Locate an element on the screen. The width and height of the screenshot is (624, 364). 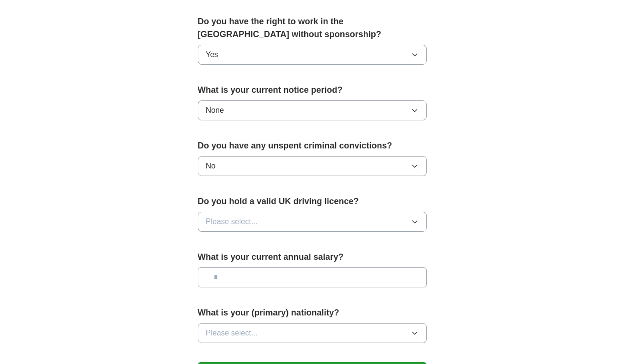
label: Do you hold a valid UK driving licence? is located at coordinates (312, 202).